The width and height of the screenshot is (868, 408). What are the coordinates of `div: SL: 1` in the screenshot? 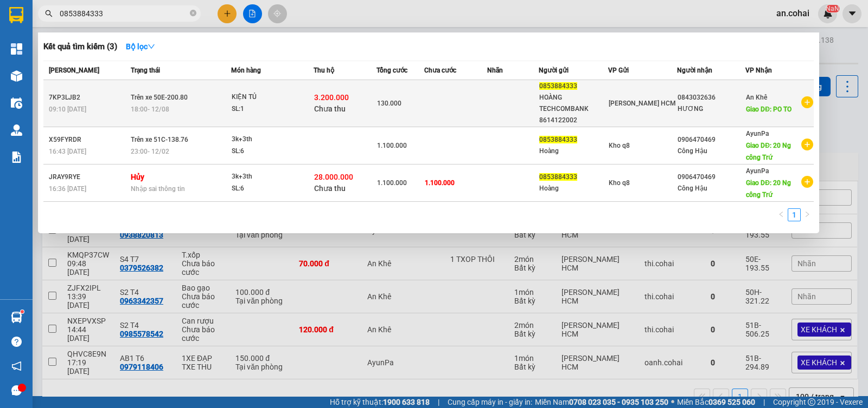 It's located at (272, 109).